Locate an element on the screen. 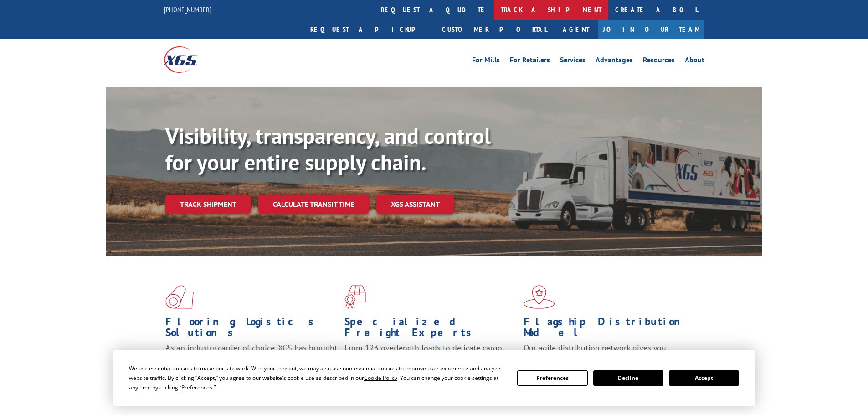 The height and width of the screenshot is (415, 868). span: As an industry carrier of choice, XGS has brought innovation and dedication to flooring logistics... is located at coordinates (251, 358).